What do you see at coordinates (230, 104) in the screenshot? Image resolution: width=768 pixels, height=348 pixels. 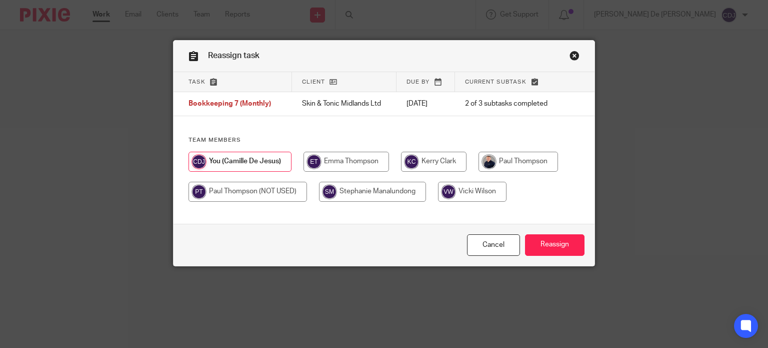 I see `span: Bookkeeping 7 (Monthly)` at bounding box center [230, 104].